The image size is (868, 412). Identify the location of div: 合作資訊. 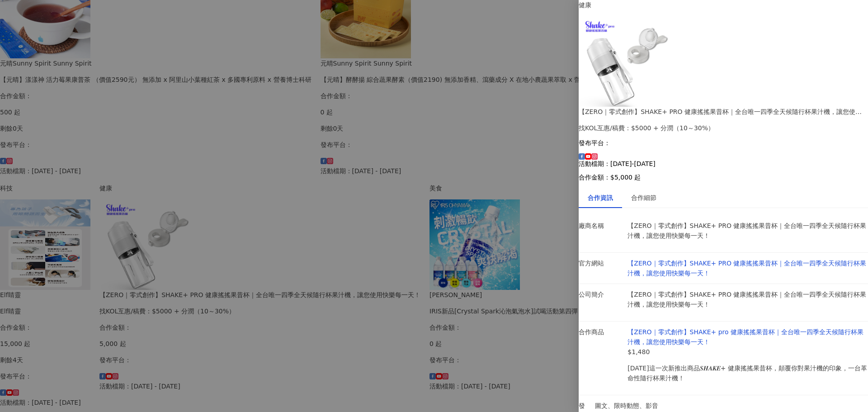
(601, 198).